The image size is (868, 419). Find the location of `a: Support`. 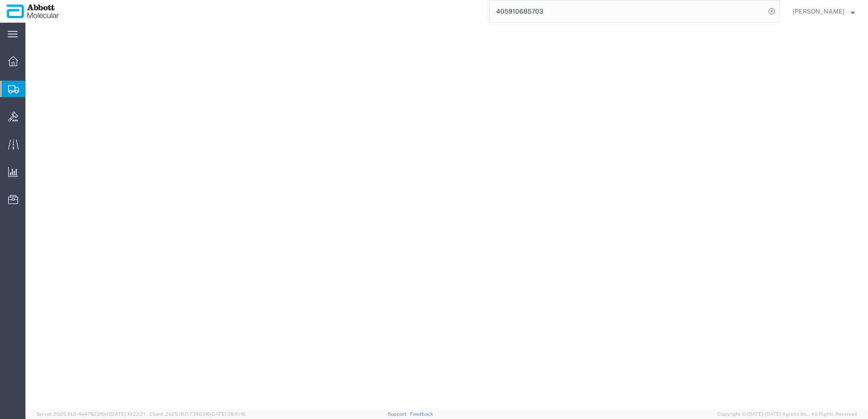

a: Support is located at coordinates (399, 414).